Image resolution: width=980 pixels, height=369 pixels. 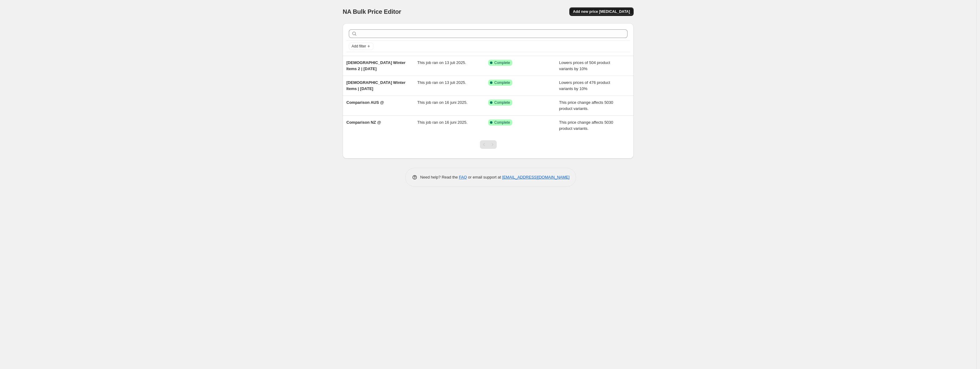 I want to click on span: Comparison NZ @, so click(x=363, y=122).